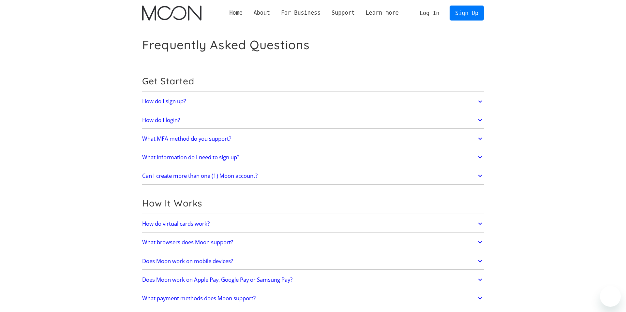 Image resolution: width=626 pixels, height=312 pixels. Describe the element at coordinates (313, 203) in the screenshot. I see `h2: How It Works` at that location.